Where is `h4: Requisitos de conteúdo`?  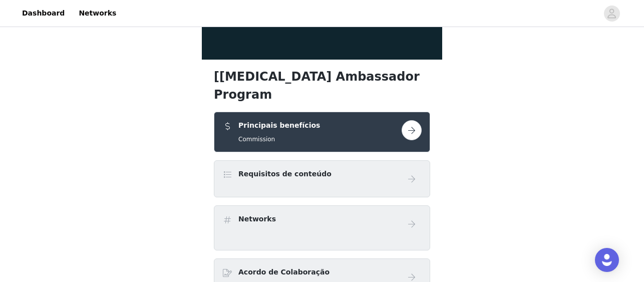
h4: Requisitos de conteúdo is located at coordinates (285, 174).